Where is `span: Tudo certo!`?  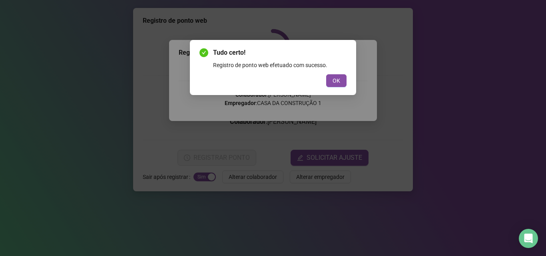 span: Tudo certo! is located at coordinates (280, 53).